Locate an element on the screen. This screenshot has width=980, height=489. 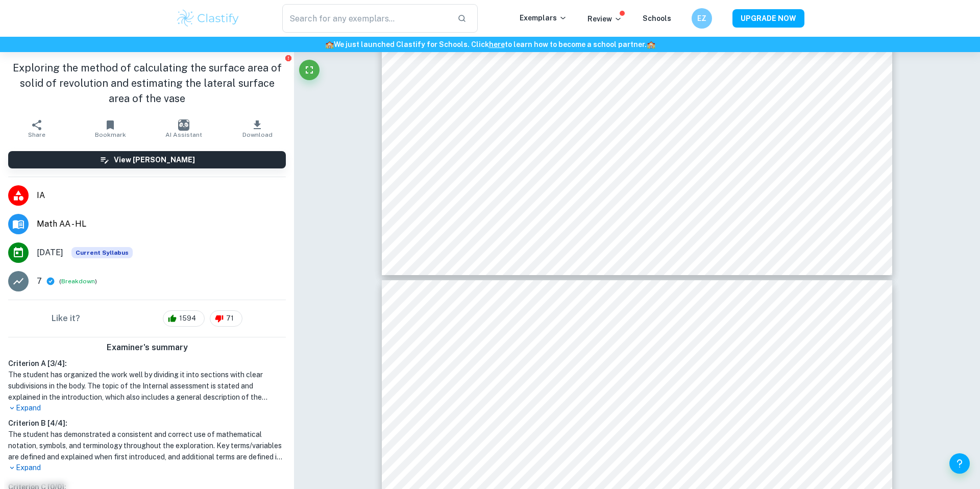
span: Download is located at coordinates (257, 134).